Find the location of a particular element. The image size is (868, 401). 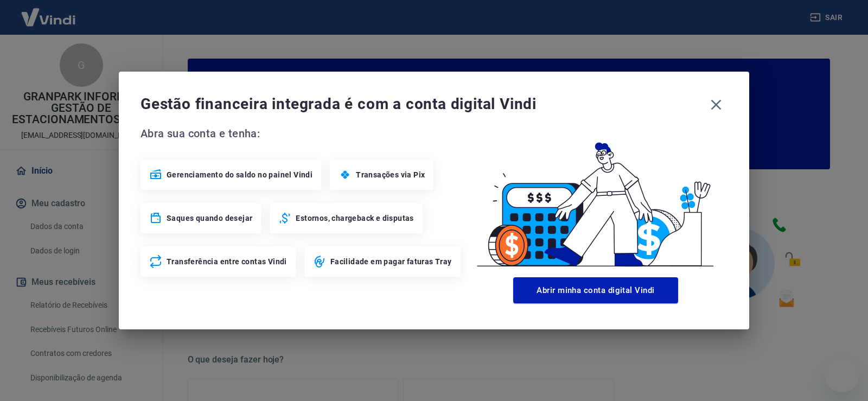

span: Gestão financeira integrada é com a conta digital Vindi is located at coordinates (423, 104).